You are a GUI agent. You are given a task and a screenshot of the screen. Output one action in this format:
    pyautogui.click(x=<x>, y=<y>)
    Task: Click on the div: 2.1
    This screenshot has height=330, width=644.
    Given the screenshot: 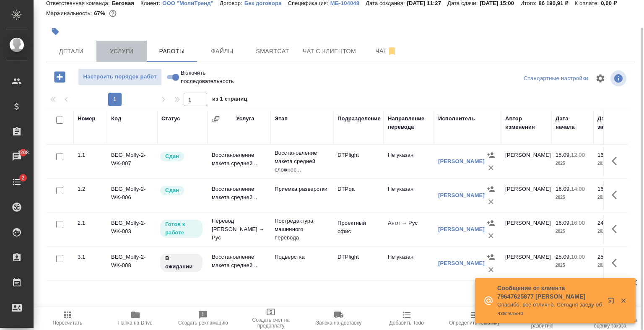 What is the action you would take?
    pyautogui.click(x=90, y=223)
    